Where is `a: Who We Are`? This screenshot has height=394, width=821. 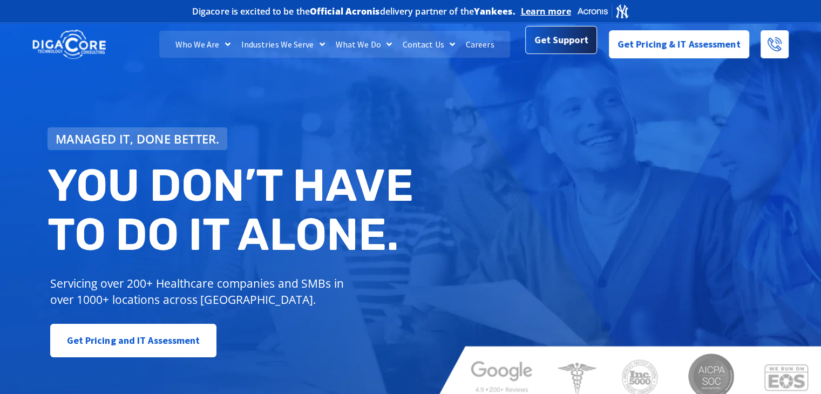 a: Who We Are is located at coordinates (203, 44).